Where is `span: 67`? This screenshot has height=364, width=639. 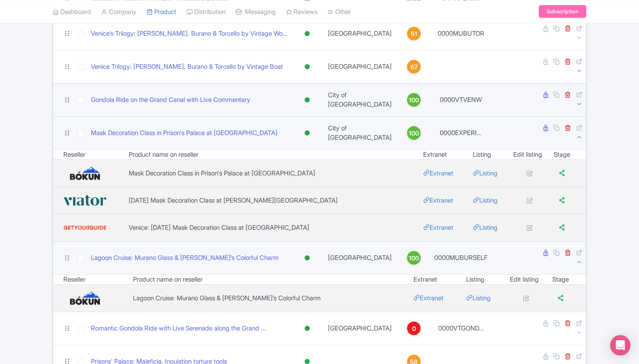 span: 67 is located at coordinates (414, 67).